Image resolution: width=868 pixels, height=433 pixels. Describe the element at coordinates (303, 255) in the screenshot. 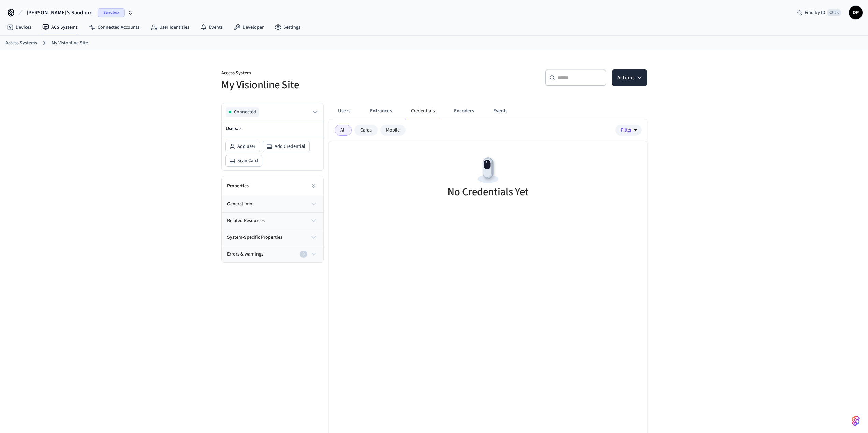

I see `div: 0` at that location.